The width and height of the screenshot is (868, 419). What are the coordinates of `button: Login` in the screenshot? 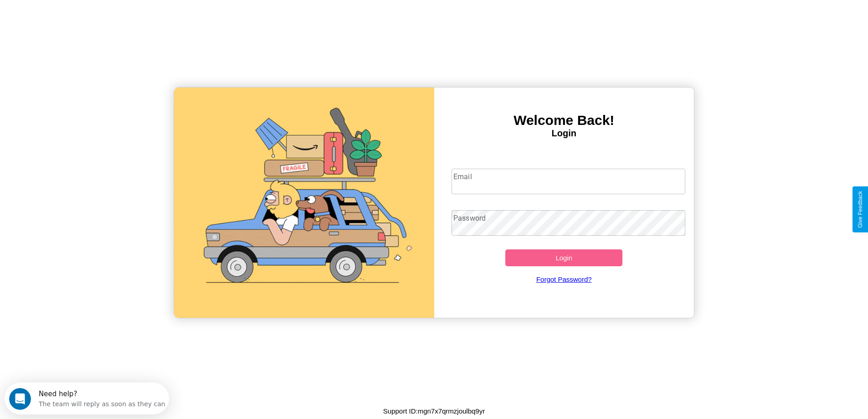 It's located at (563, 257).